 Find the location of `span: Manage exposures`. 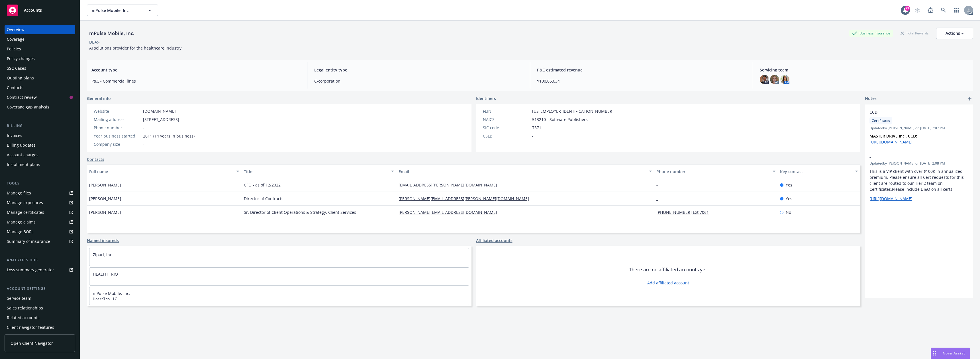

span: Manage exposures is located at coordinates (40, 203).